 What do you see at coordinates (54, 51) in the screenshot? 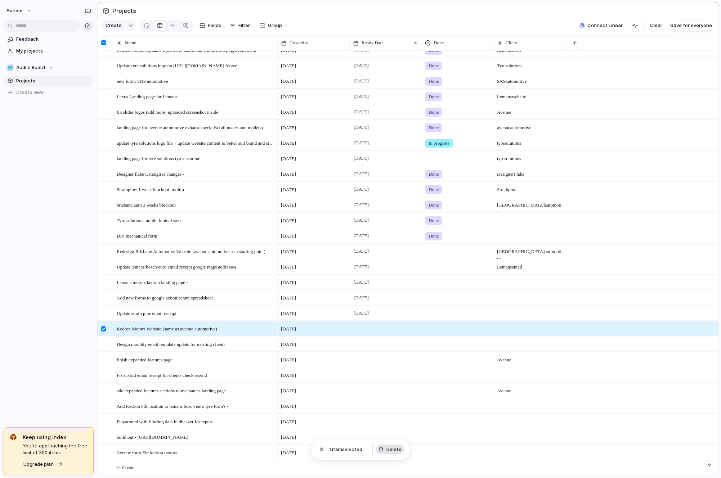
I see `span: My projects` at bounding box center [54, 51].